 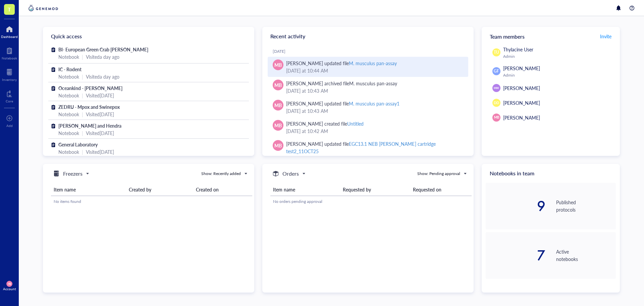 I want to click on th: Requested on, so click(x=441, y=189).